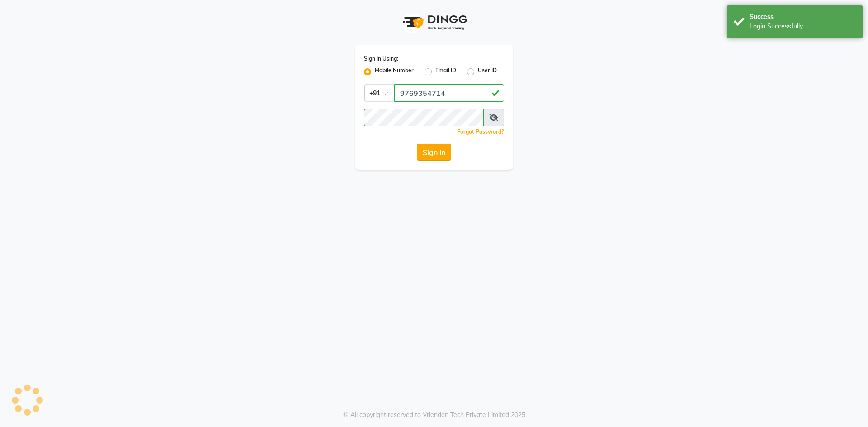 Image resolution: width=868 pixels, height=427 pixels. What do you see at coordinates (446, 72) in the screenshot?
I see `label: Email ID` at bounding box center [446, 72].